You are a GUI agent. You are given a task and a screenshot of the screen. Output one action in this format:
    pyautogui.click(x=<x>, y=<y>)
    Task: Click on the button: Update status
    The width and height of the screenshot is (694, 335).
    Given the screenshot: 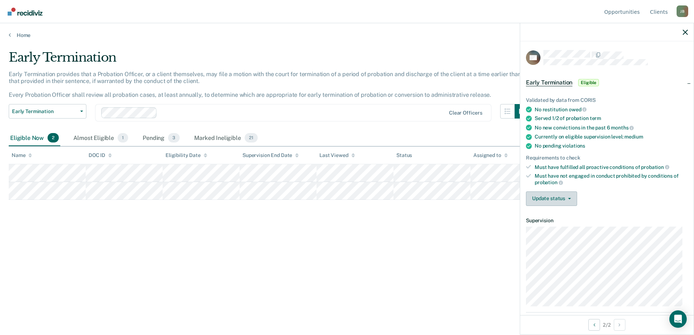 What is the action you would take?
    pyautogui.click(x=551, y=199)
    